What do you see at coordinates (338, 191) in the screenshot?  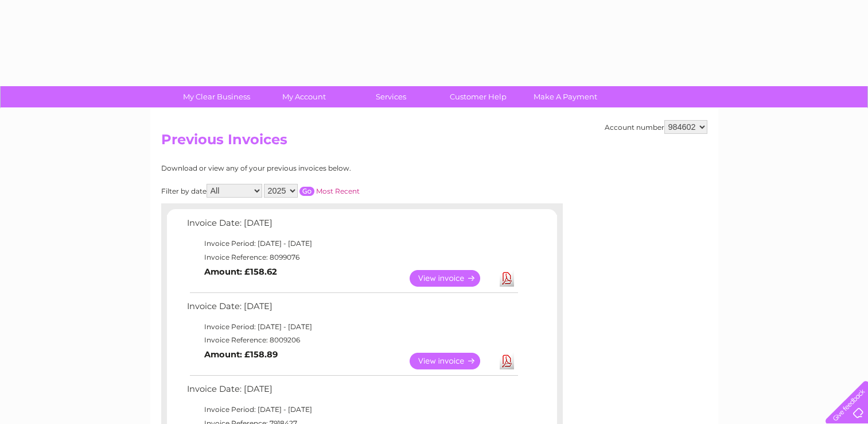 I see `a: Most Recent` at bounding box center [338, 191].